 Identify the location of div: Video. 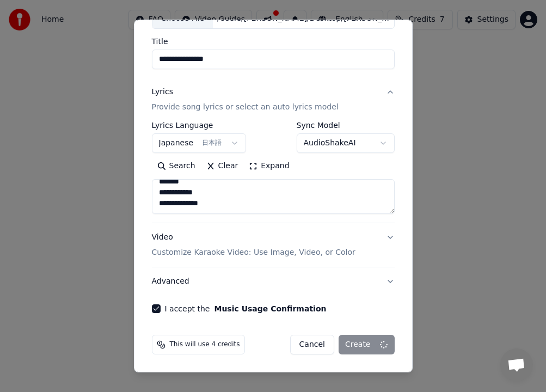
(254, 245).